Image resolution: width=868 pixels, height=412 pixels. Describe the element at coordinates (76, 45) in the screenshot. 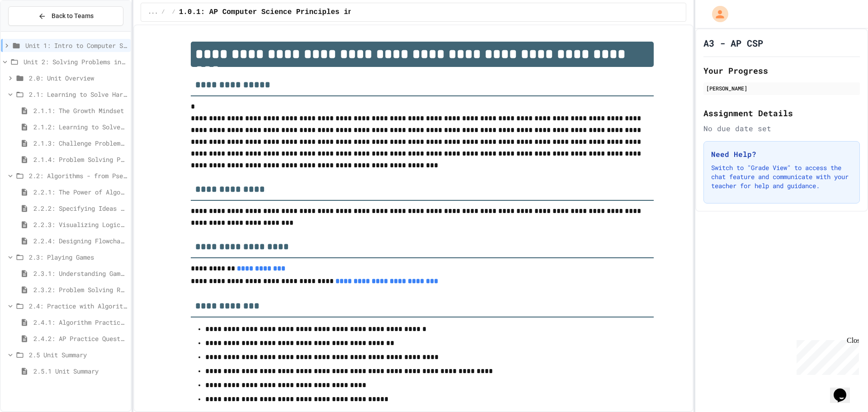

I see `span: Unit 1: Intro to Computer Science` at that location.